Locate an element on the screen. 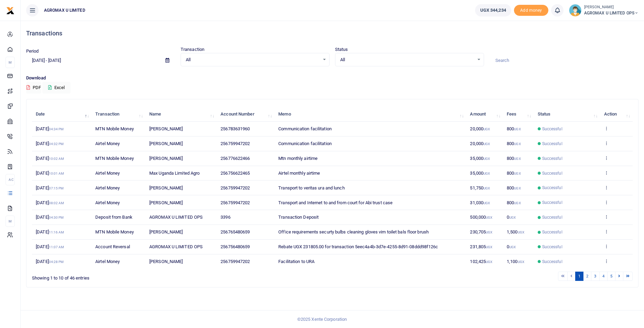  span: Add money is located at coordinates (531, 10).